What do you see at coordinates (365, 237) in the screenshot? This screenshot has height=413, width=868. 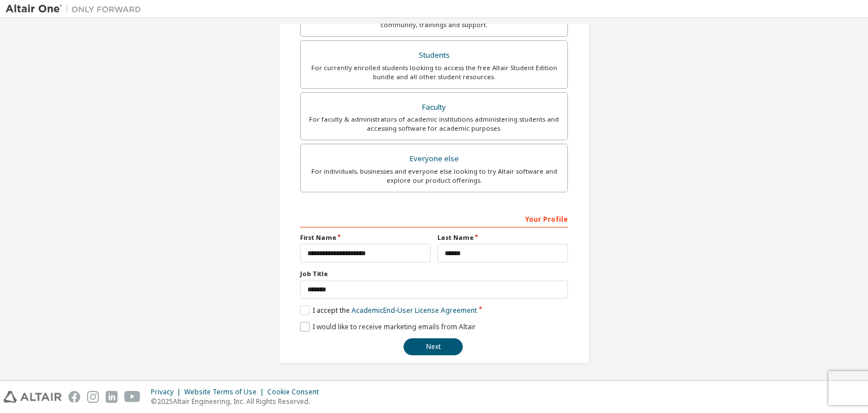 I see `label: First Name` at bounding box center [365, 237].